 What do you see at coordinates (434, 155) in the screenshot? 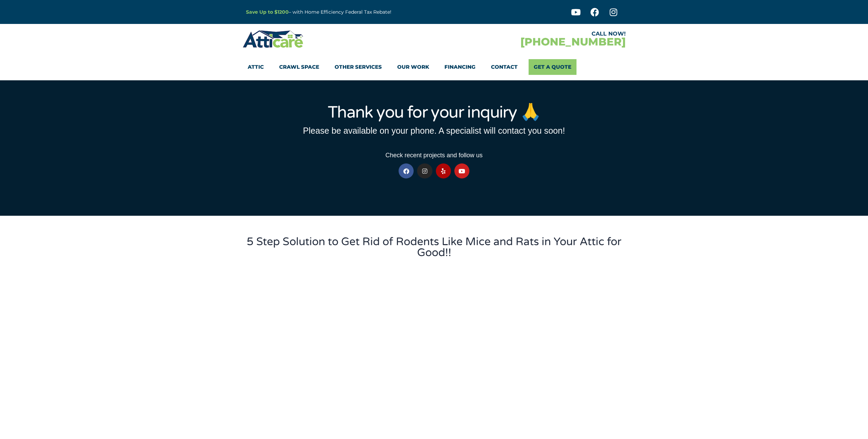
I see `h3: Check recent projects and follow us` at bounding box center [434, 155].